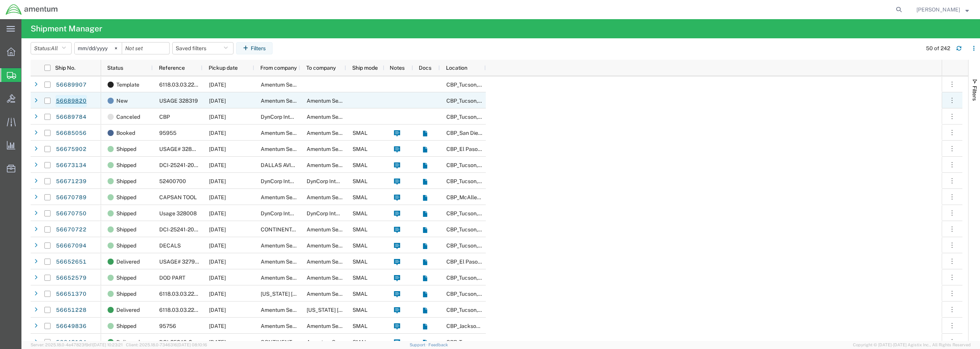  Describe the element at coordinates (128, 117) in the screenshot. I see `span: Canceled` at that location.